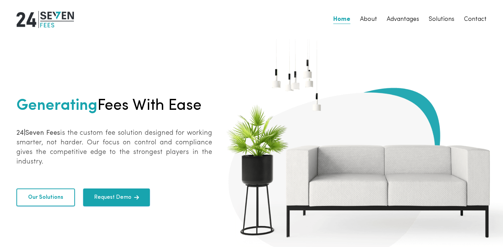  Describe the element at coordinates (369, 20) in the screenshot. I see `a: About` at that location.